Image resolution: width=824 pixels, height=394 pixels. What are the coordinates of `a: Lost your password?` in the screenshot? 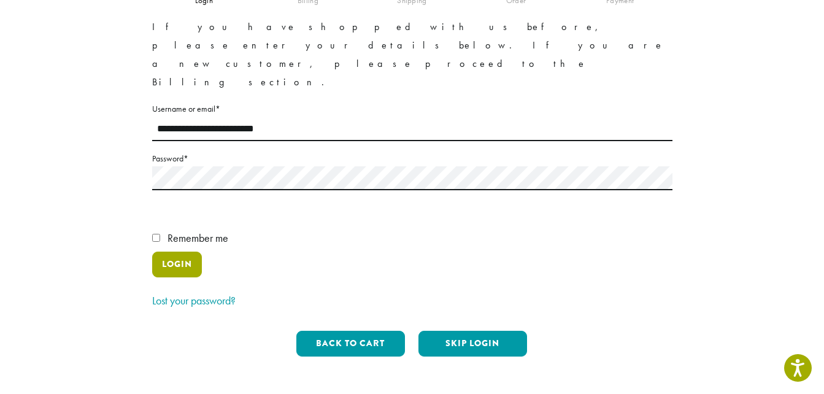 It's located at (194, 300).